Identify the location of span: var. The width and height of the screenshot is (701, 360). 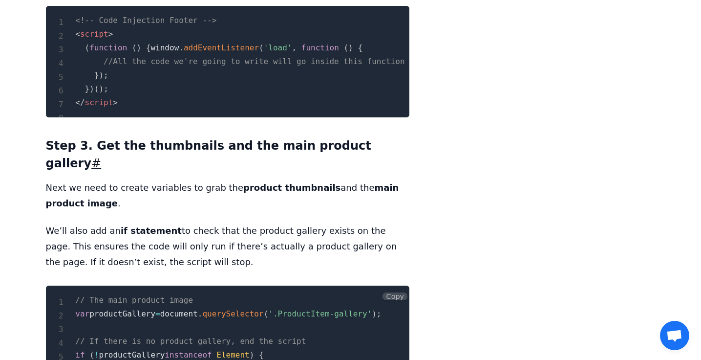
(82, 313).